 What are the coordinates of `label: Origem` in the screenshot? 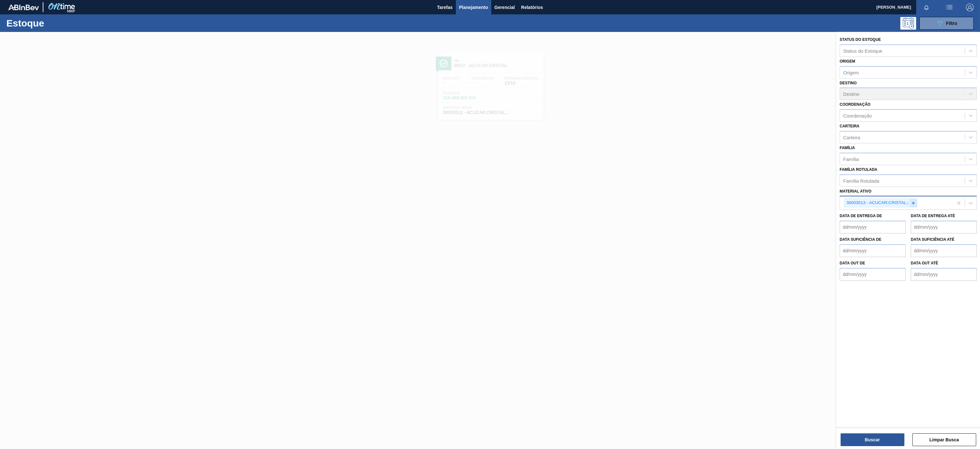 It's located at (847, 61).